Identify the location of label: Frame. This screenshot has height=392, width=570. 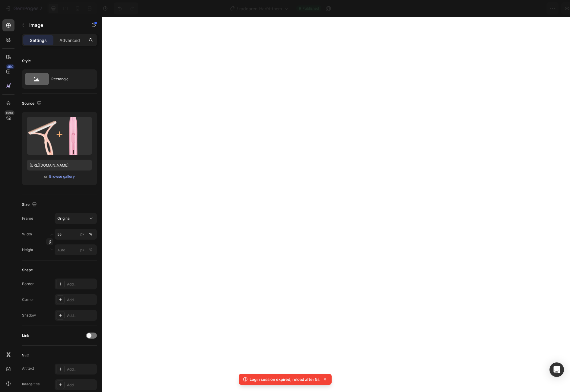
(27, 219).